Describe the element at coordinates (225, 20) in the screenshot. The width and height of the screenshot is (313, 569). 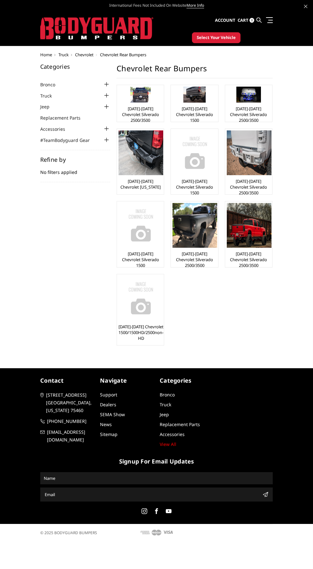
I see `a: Account` at that location.